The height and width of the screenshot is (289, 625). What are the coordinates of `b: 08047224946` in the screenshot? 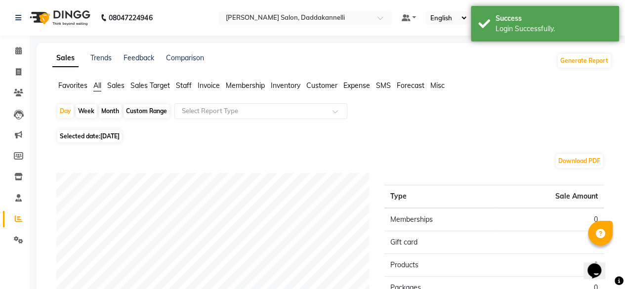 It's located at (130, 18).